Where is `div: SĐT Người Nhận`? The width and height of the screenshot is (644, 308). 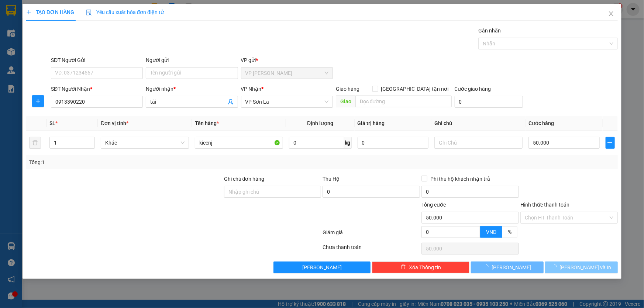
div: SĐT Người Nhận is located at coordinates (97, 89).